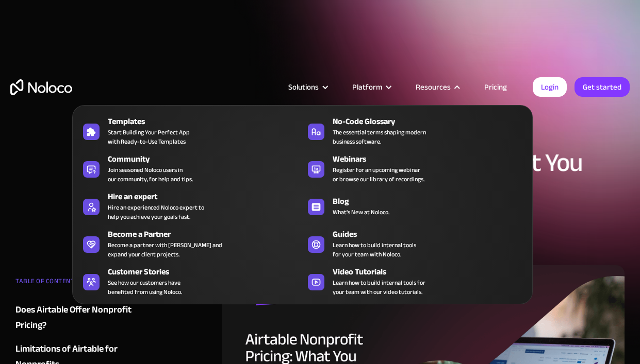 This screenshot has width=640, height=364. Describe the element at coordinates (379, 288) in the screenshot. I see `span: Learn how to build internal tools for your team with our video tutorials.` at that location.